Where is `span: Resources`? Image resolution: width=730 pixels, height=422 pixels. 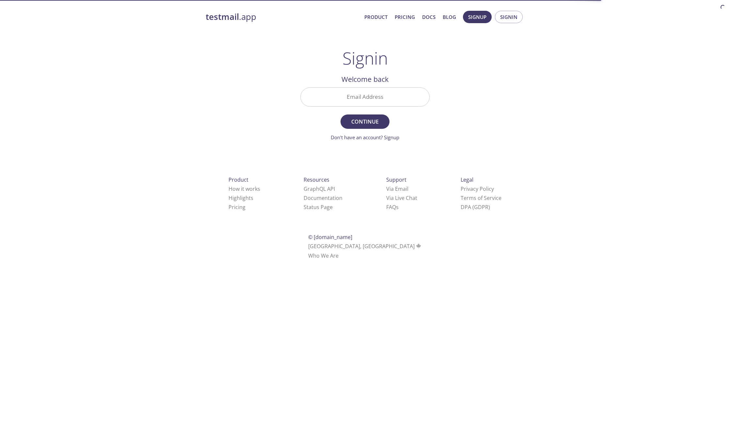
span: Resources is located at coordinates (316, 180).